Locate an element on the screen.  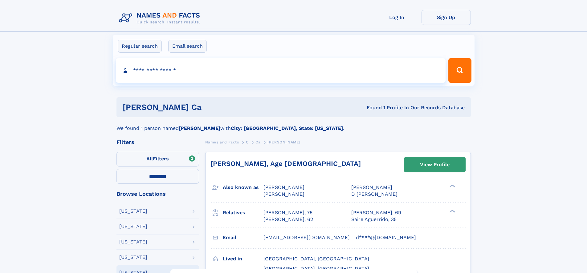
button: Search Button is located at coordinates (460, 71).